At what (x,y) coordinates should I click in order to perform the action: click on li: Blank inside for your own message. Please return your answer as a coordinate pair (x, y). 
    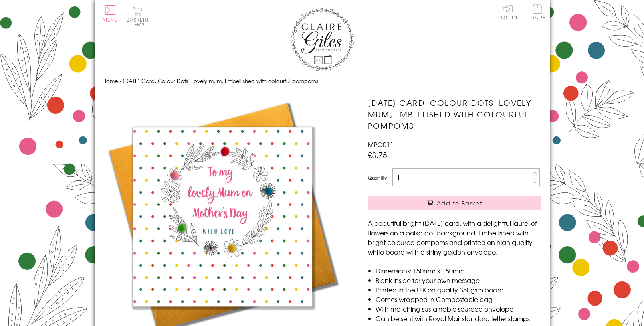
    Looking at the image, I should click on (458, 280).